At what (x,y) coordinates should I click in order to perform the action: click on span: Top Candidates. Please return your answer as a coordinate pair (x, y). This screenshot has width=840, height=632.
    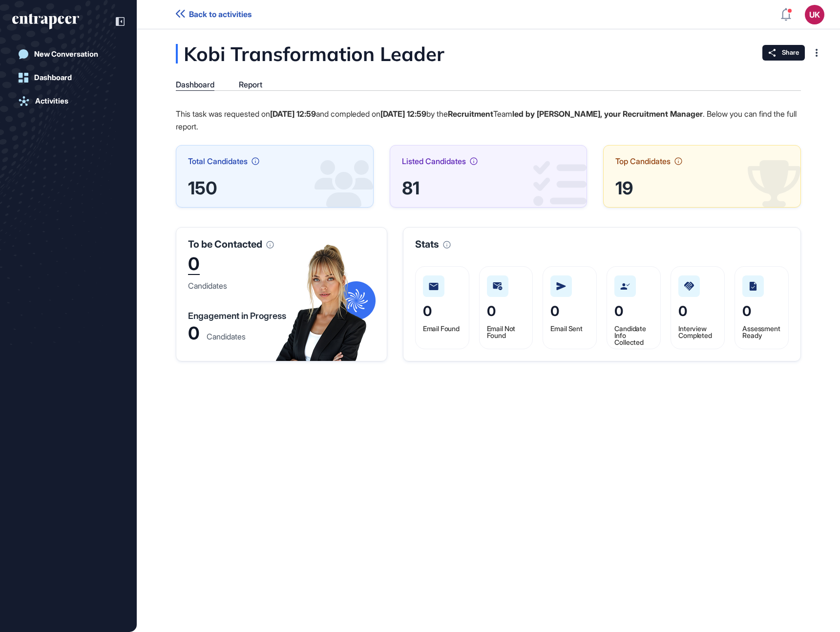
    Looking at the image, I should click on (643, 161).